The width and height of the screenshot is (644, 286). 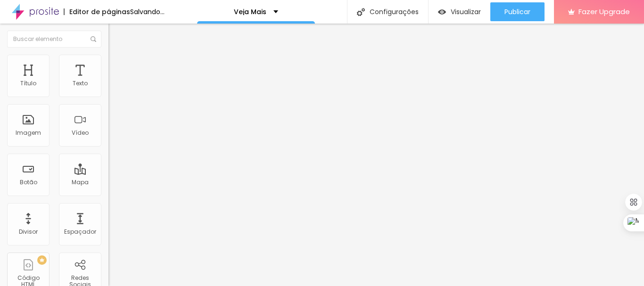 What do you see at coordinates (250, 12) in the screenshot?
I see `p: Veja Mais` at bounding box center [250, 12].